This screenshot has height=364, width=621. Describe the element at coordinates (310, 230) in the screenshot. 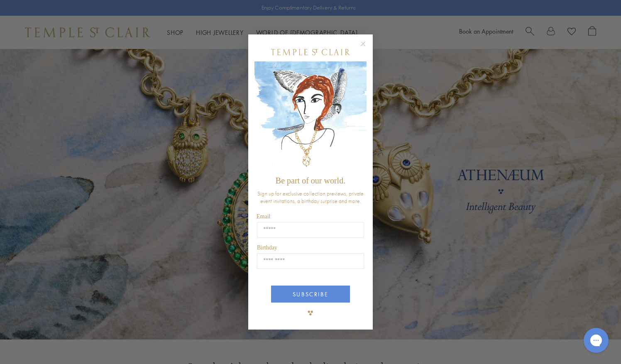

I see `input: Email` at that location.